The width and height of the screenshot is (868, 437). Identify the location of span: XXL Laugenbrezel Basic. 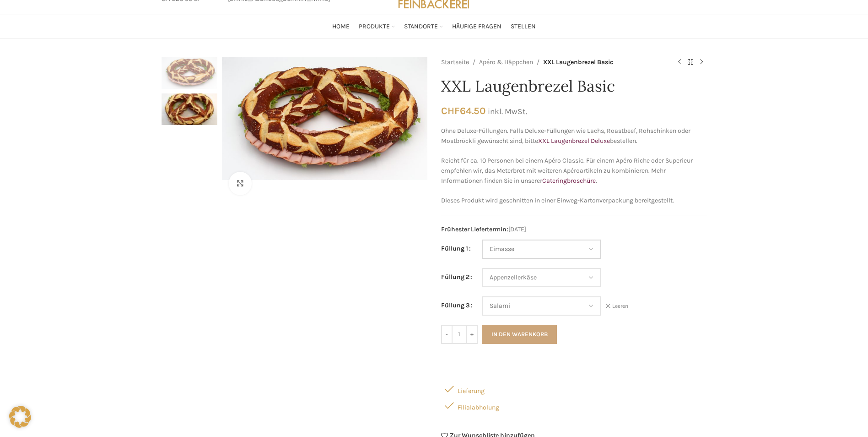
(578, 62).